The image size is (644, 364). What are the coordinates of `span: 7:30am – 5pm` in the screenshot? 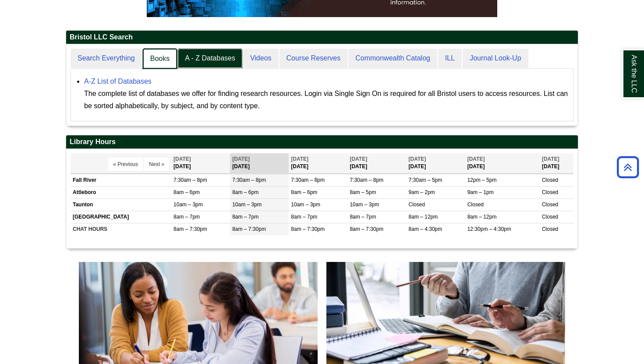 It's located at (425, 180).